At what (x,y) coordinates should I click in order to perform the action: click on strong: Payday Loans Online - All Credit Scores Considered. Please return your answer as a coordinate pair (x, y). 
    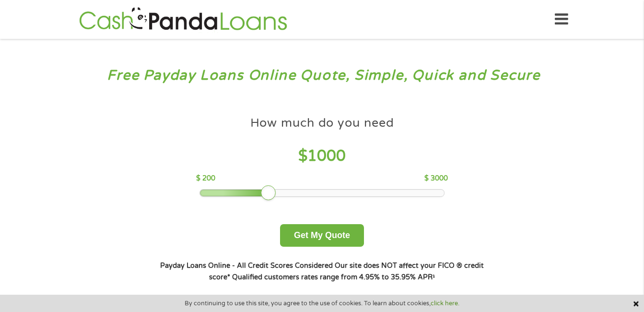
    Looking at the image, I should click on (247, 265).